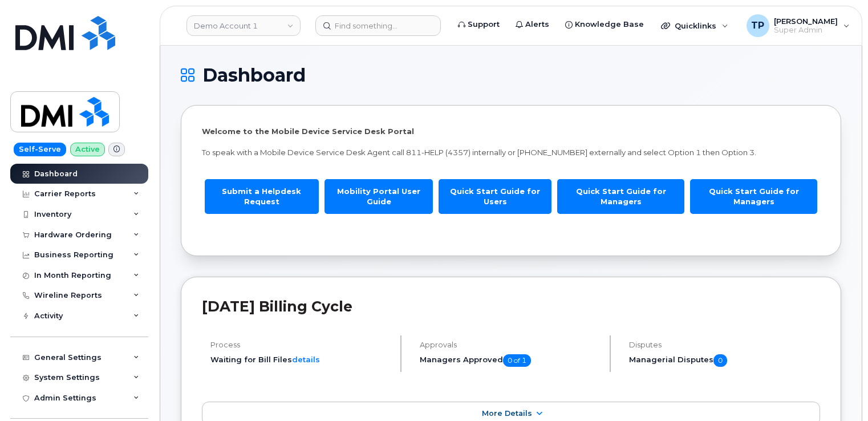 This screenshot has width=868, height=421. I want to click on p: To speak with a Mobile Device Service Desk Agent call 811-HELP (4357) internally or [PHONE_NUMBER..., so click(511, 152).